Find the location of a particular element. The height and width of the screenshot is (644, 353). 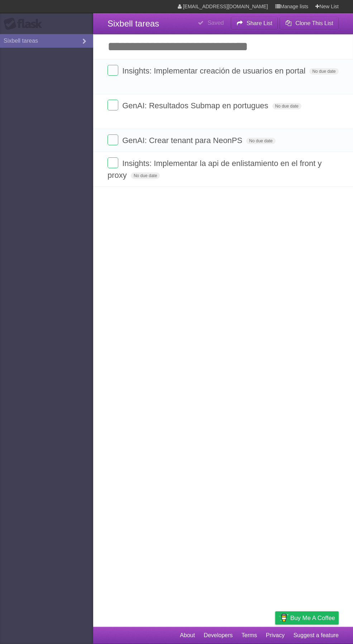

button: Share List is located at coordinates (254, 23).